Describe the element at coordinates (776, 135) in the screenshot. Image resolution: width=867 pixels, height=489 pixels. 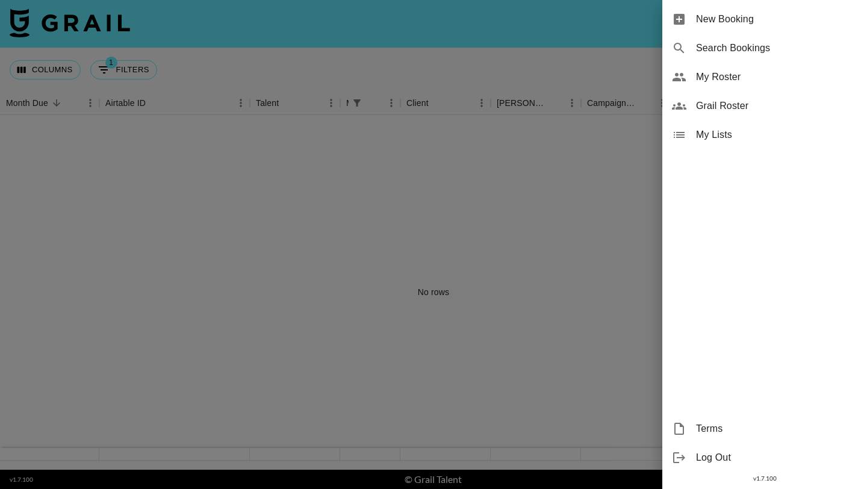
I see `span: My Lists` at that location.